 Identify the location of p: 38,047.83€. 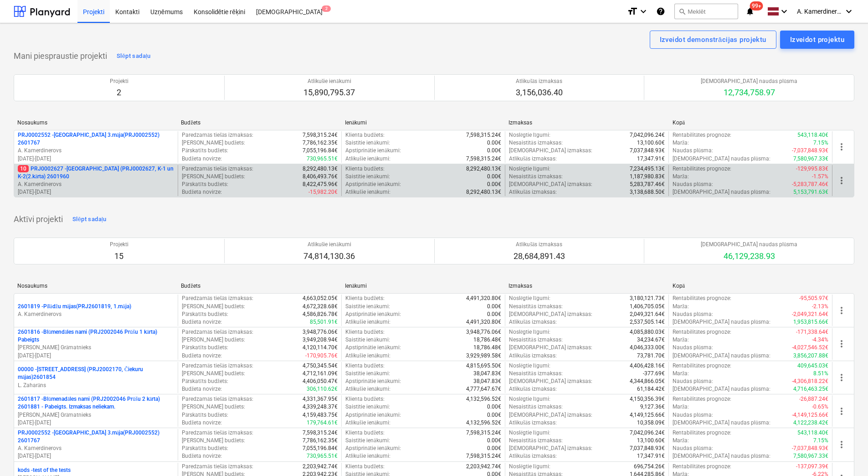
(487, 373).